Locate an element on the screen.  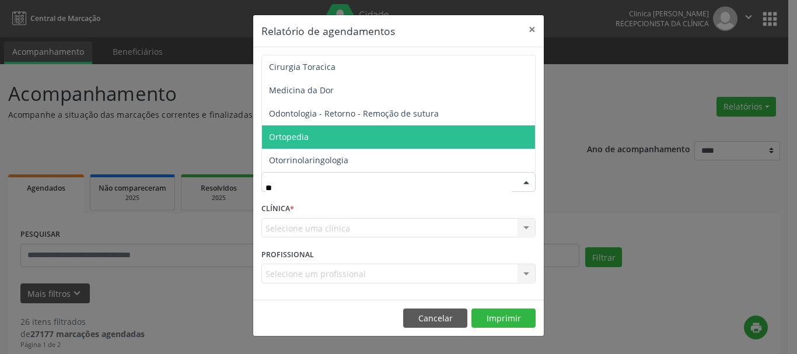
span: Otorrinolaringologia is located at coordinates (309, 160).